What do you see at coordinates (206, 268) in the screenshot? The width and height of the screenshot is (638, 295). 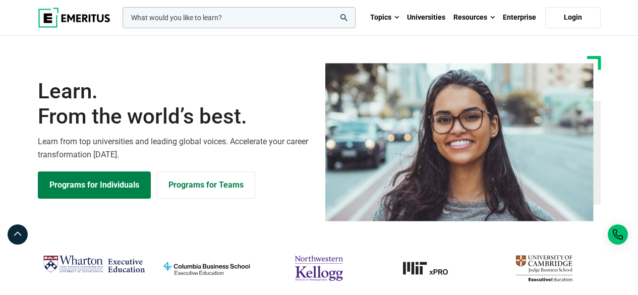 I see `img: columbia-business-school` at bounding box center [206, 268].